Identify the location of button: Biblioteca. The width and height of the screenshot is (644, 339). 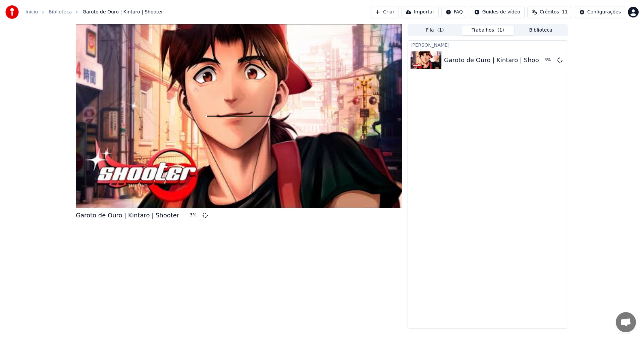
(541, 30).